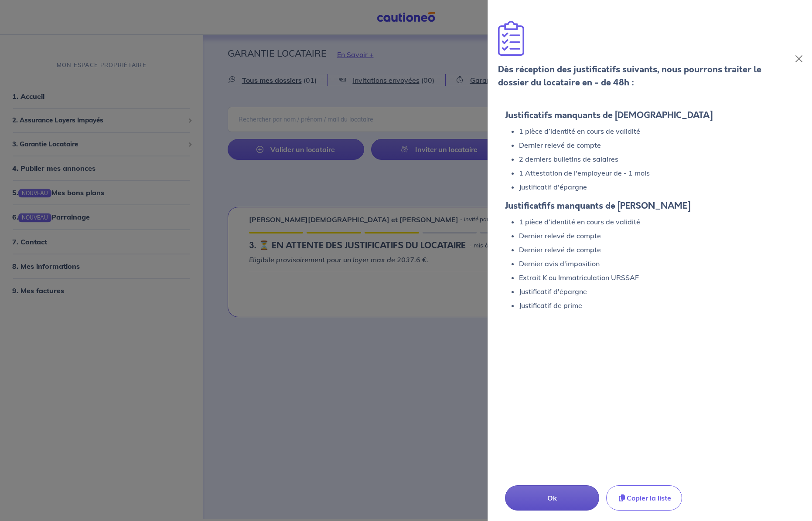 Image resolution: width=812 pixels, height=521 pixels. I want to click on li: 2 derniers bulletins de salaires, so click(657, 159).